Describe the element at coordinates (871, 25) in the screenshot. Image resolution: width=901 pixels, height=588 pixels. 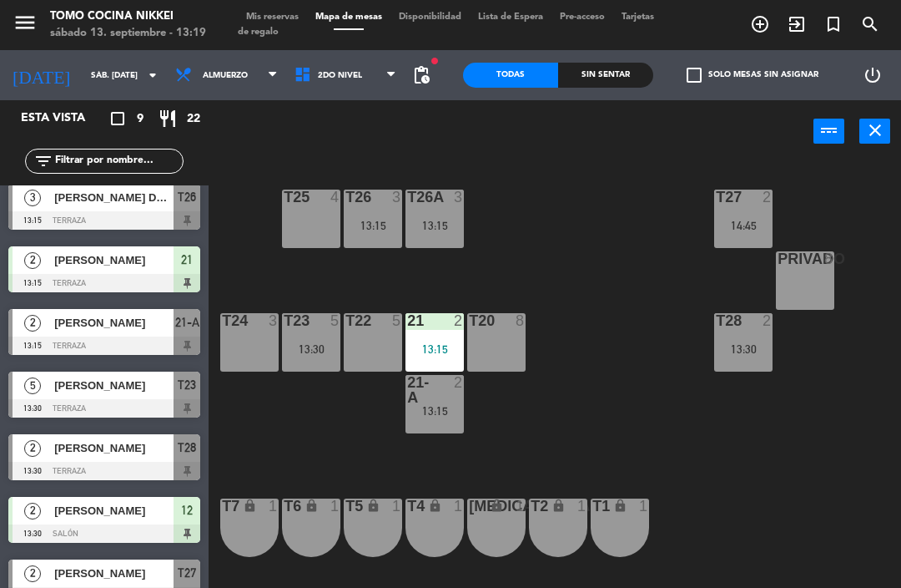
I see `i: search` at that location.